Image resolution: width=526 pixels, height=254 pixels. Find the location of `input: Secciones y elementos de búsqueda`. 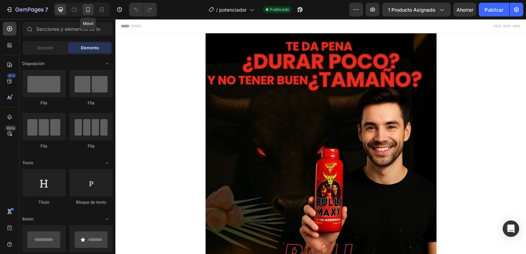

input: Secciones y elementos de búsqueda is located at coordinates (68, 29).